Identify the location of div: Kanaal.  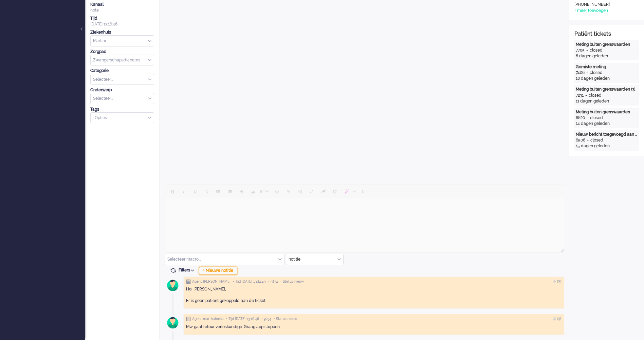
(122, 4).